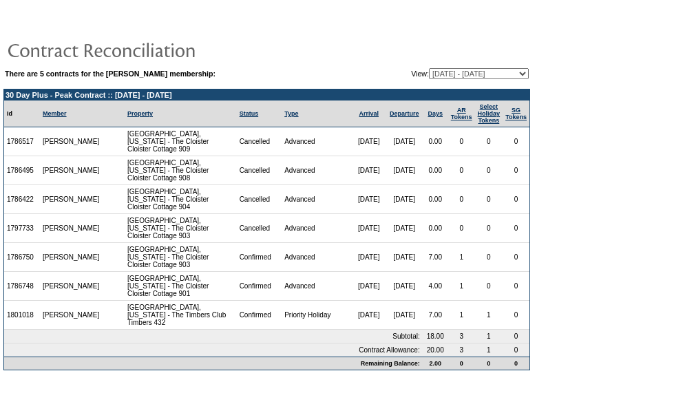 The width and height of the screenshot is (694, 413). Describe the element at coordinates (291, 114) in the screenshot. I see `a: Type` at that location.